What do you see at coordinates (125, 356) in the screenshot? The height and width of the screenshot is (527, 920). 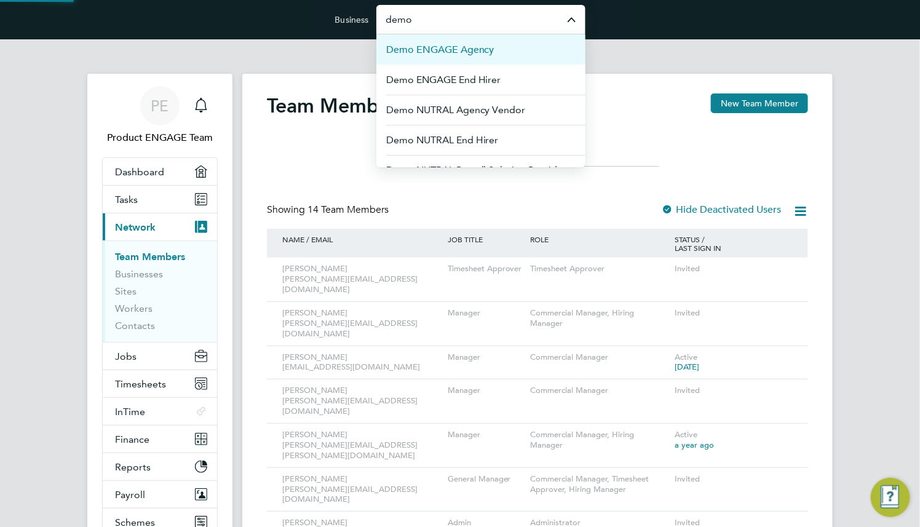 I see `span: Jobs` at bounding box center [125, 356].